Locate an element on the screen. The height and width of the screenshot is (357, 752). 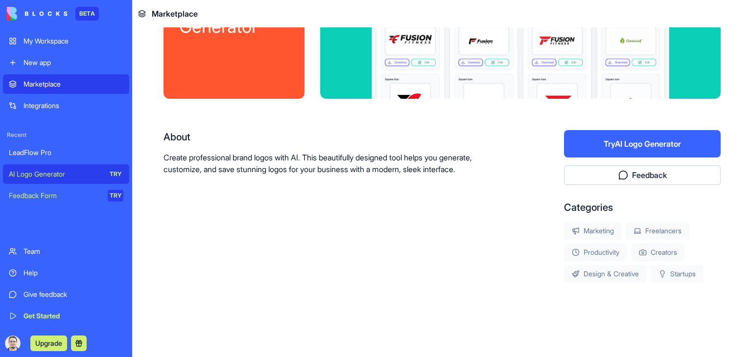
div: My Workspace is located at coordinates (73, 41).